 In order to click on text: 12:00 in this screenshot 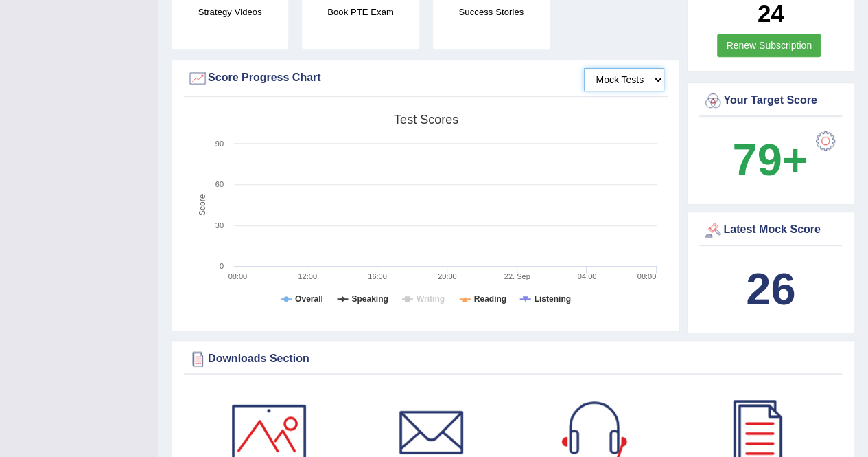, I will do `click(308, 276)`.